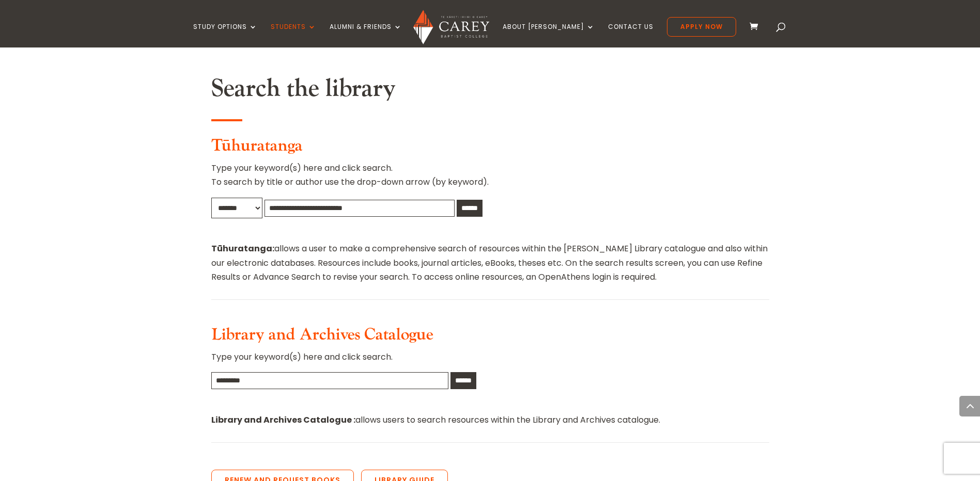 The height and width of the screenshot is (481, 980). Describe the element at coordinates (490, 149) in the screenshot. I see `h3: Tūhuratanga` at that location.